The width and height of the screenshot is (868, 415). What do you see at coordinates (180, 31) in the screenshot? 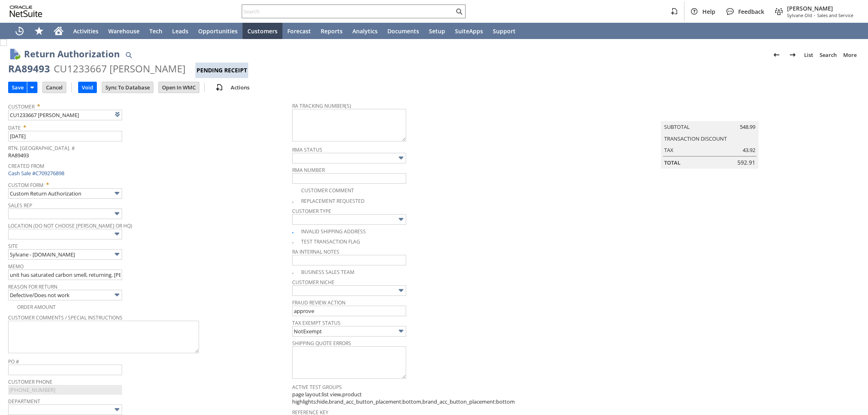
I see `span: Leads` at bounding box center [180, 31].